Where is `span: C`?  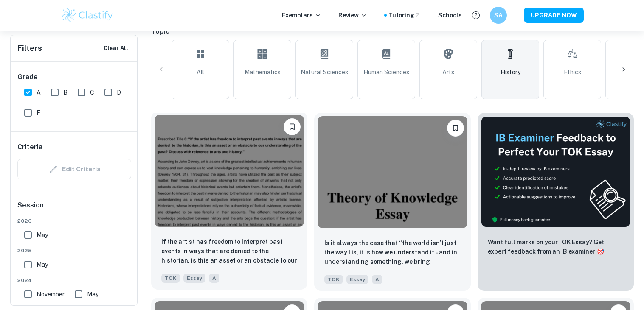 span: C is located at coordinates (92, 92).